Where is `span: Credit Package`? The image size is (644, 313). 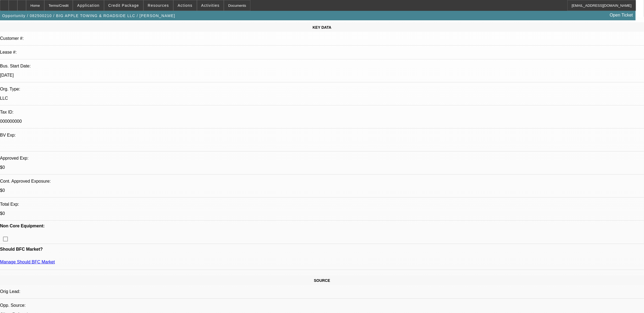 span: Credit Package is located at coordinates (124, 5).